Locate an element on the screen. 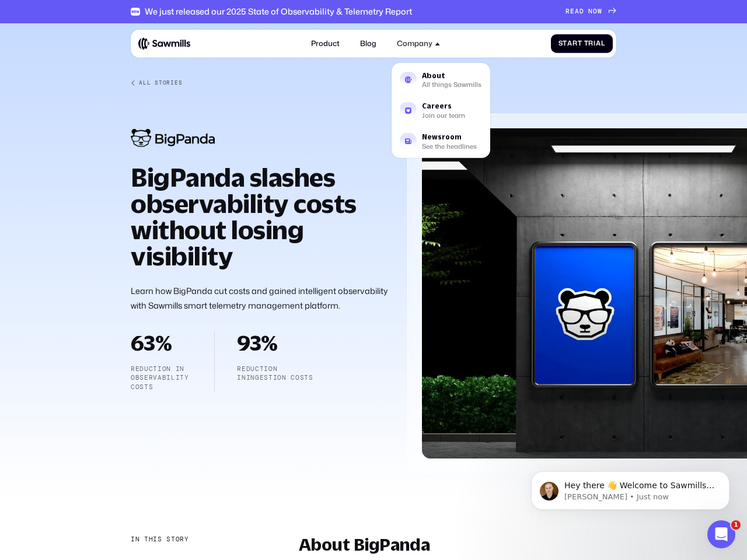 The height and width of the screenshot is (560, 747). p: reduction iningestion costs is located at coordinates (275, 373).